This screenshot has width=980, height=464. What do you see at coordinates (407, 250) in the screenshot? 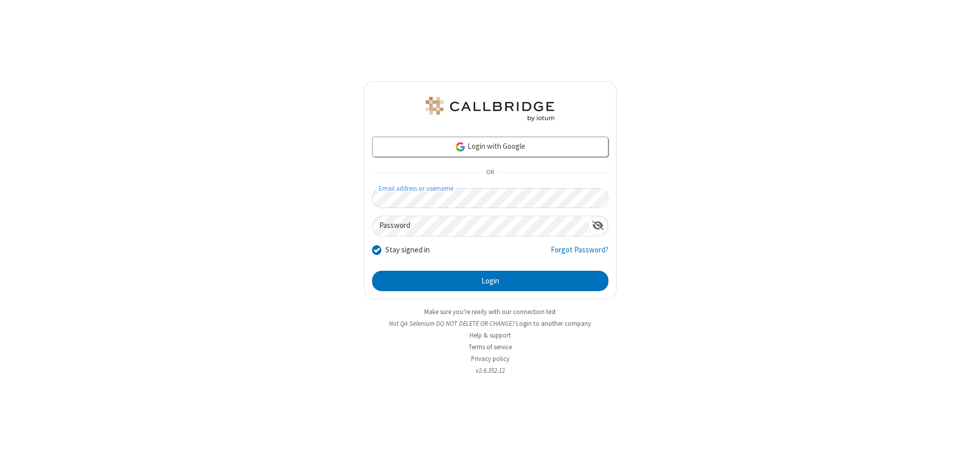
I see `label: Stay signed in` at bounding box center [407, 250].